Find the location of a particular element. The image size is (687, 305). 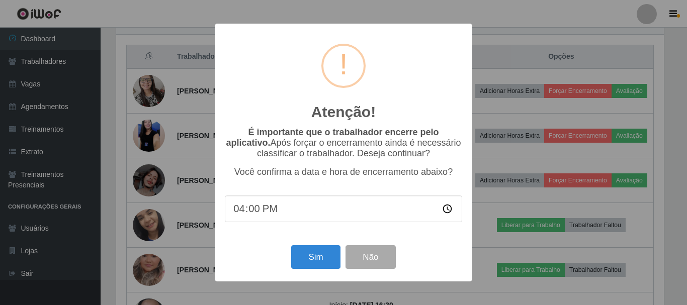

b: É importante que o trabalhador encerre pelo aplicativo. is located at coordinates (332, 137).